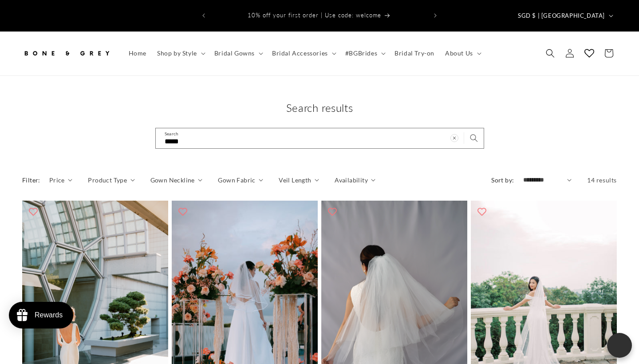 The width and height of the screenshot is (639, 364). What do you see at coordinates (67, 53) in the screenshot?
I see `img: Bone and Grey Bridal` at bounding box center [67, 53].